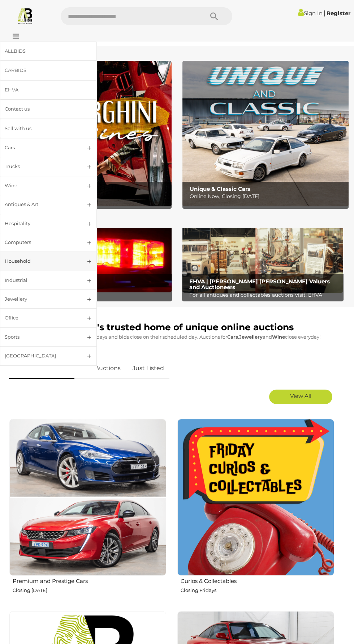 The image size is (354, 644). I want to click on a: Just Listed, so click(148, 368).